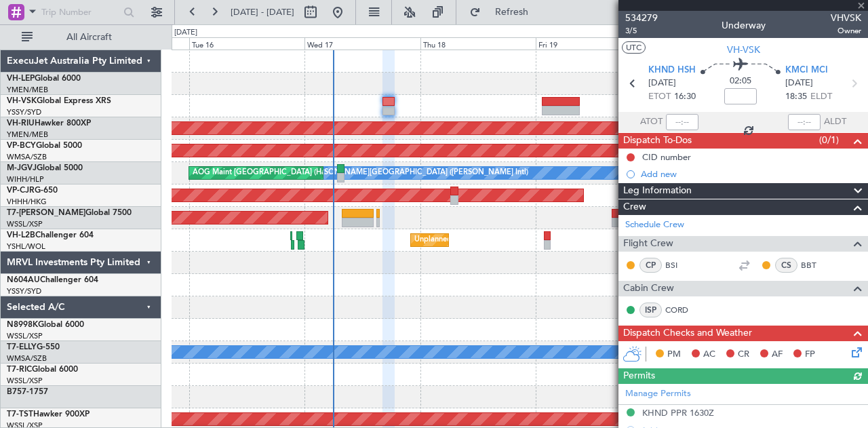 Image resolution: width=868 pixels, height=428 pixels. Describe the element at coordinates (688, 333) in the screenshot. I see `span: Dispatch Checks and Weather` at that location.